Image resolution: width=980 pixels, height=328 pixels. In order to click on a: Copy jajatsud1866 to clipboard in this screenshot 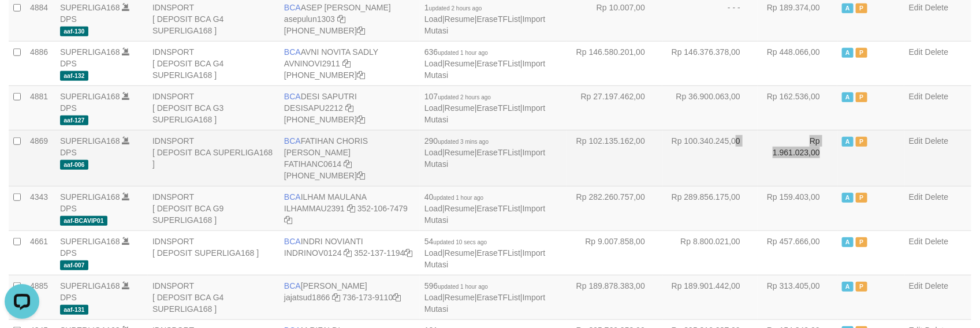, I will do `click(336, 297)`.